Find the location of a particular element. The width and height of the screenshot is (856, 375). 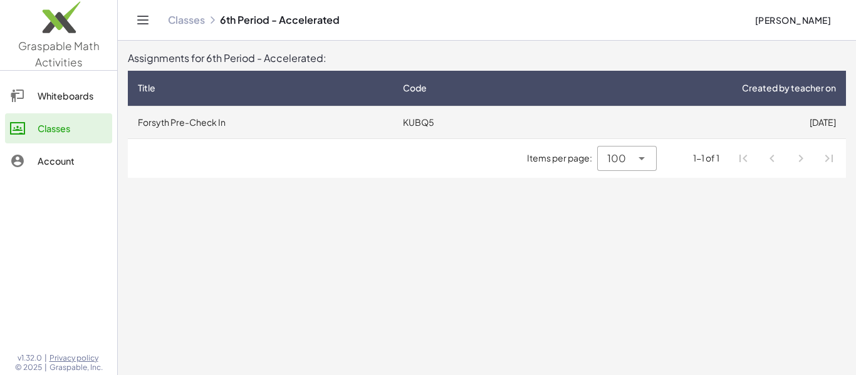

a: Whiteboards is located at coordinates (58, 96).